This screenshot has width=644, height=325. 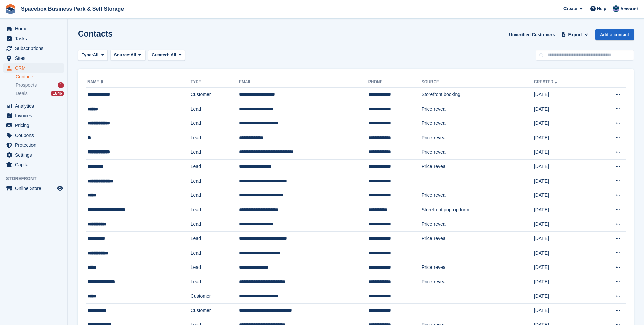 I want to click on div: 1846, so click(x=57, y=93).